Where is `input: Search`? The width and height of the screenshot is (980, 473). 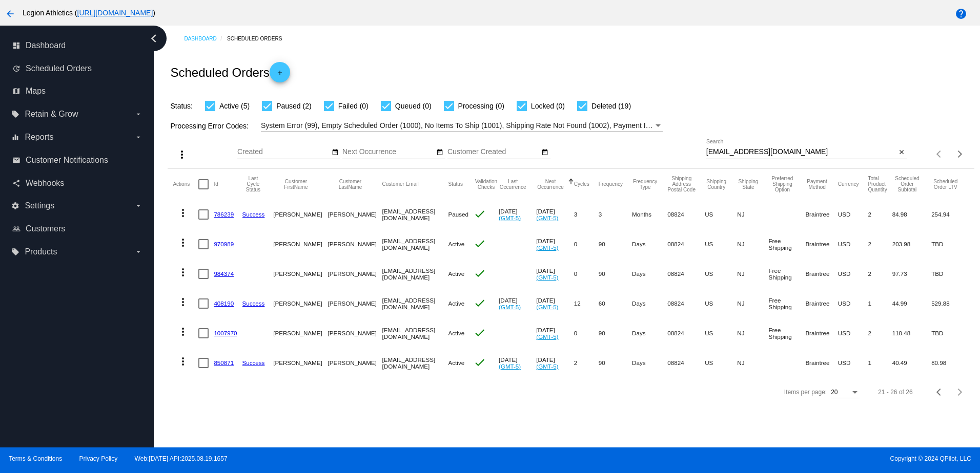 input: Search is located at coordinates (801, 152).